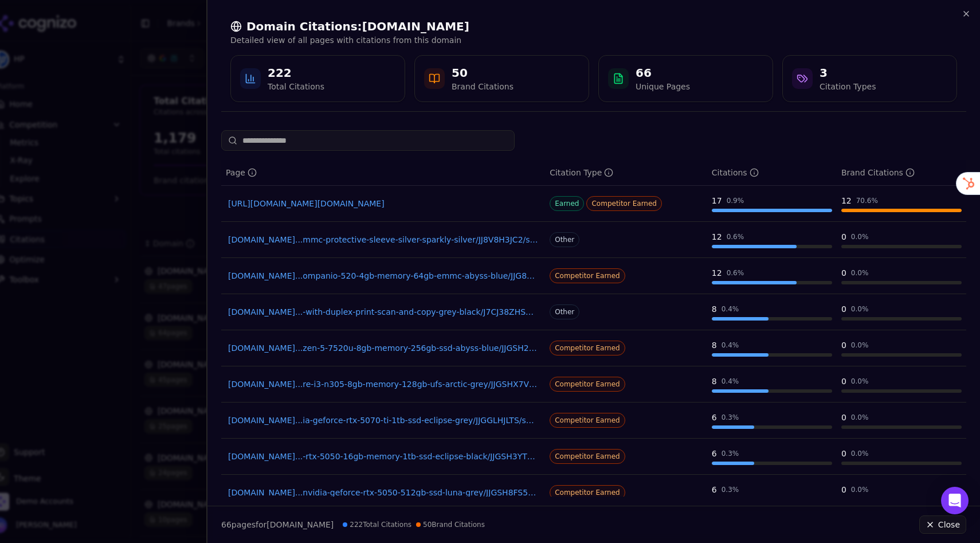  Describe the element at coordinates (901, 172) in the screenshot. I see `th: brandCitationCount` at that location.